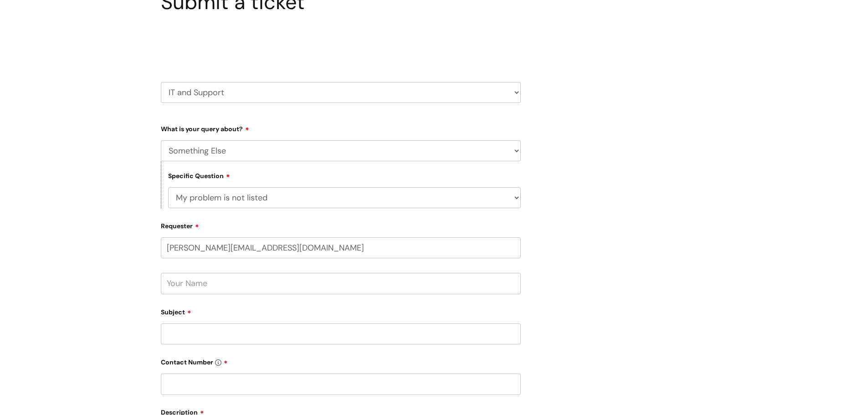 This screenshot has height=415, width=868. I want to click on img: info-icon.svg, so click(218, 362).